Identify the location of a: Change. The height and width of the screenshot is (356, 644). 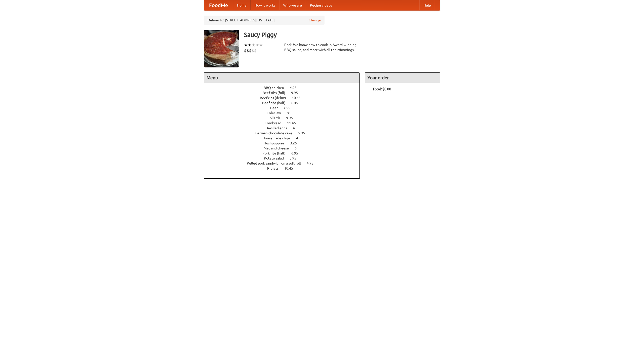
(315, 20).